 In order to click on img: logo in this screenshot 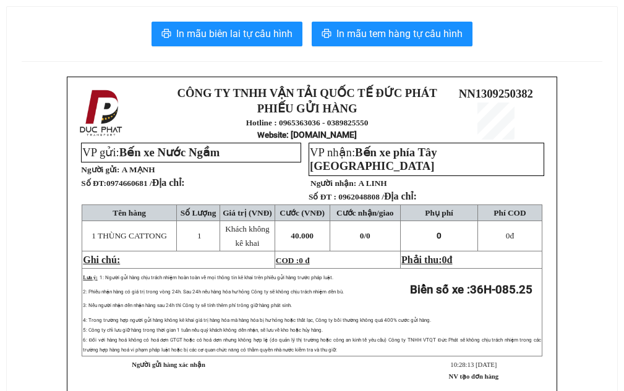, I will do `click(102, 113)`.